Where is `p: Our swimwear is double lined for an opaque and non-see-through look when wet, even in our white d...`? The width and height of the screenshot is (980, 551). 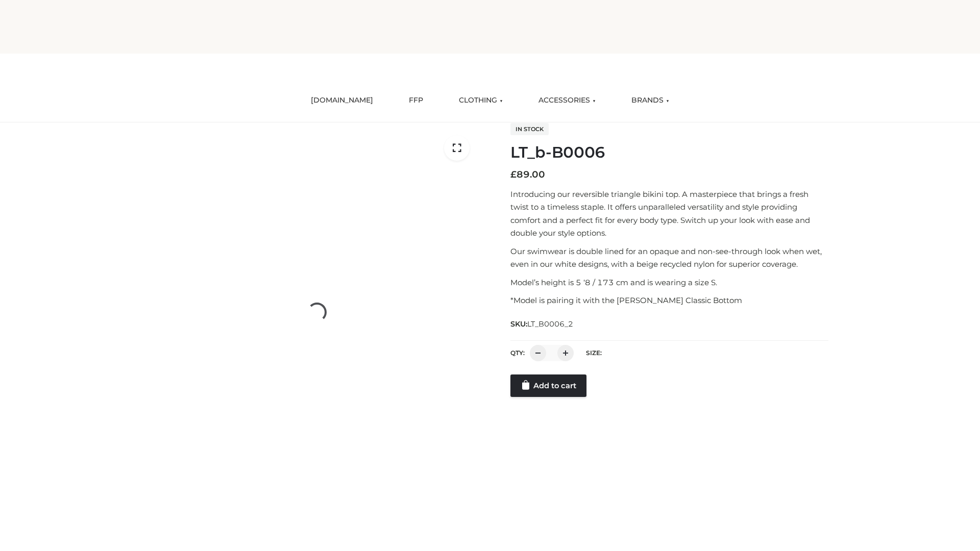
p: Our swimwear is double lined for an opaque and non-see-through look when wet, even in our white d... is located at coordinates (669, 258).